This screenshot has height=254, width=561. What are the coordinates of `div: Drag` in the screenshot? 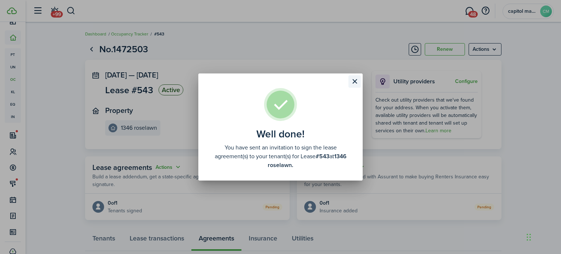 It's located at (529, 237).